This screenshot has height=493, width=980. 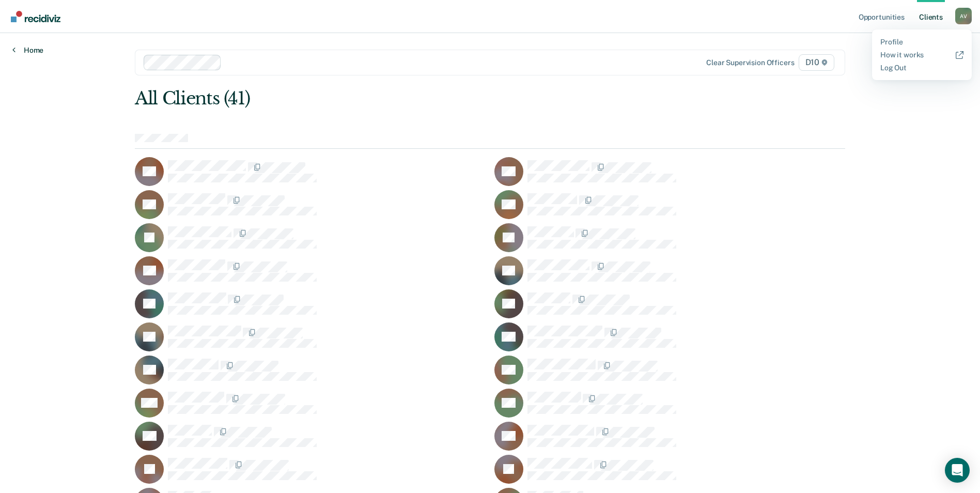 I want to click on div: Open Intercom Messenger, so click(x=958, y=470).